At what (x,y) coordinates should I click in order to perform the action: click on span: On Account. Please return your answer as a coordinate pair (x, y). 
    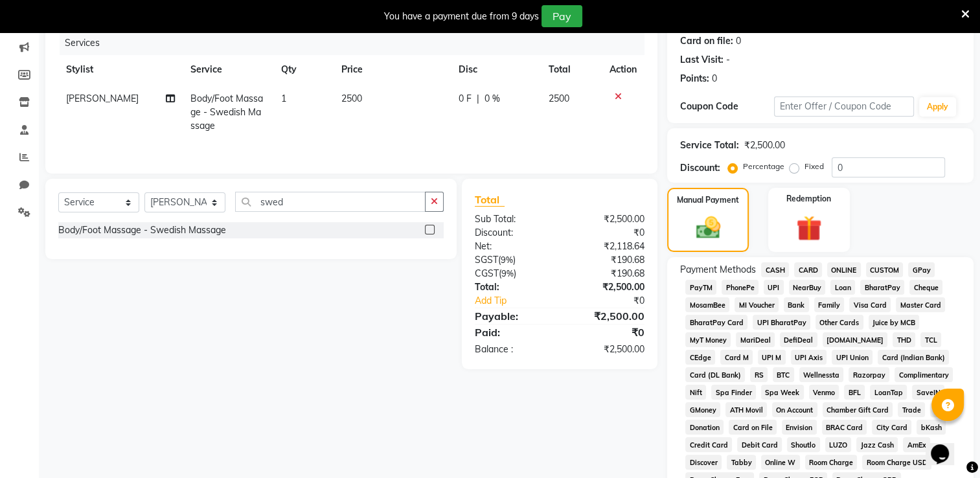
    Looking at the image, I should click on (795, 410).